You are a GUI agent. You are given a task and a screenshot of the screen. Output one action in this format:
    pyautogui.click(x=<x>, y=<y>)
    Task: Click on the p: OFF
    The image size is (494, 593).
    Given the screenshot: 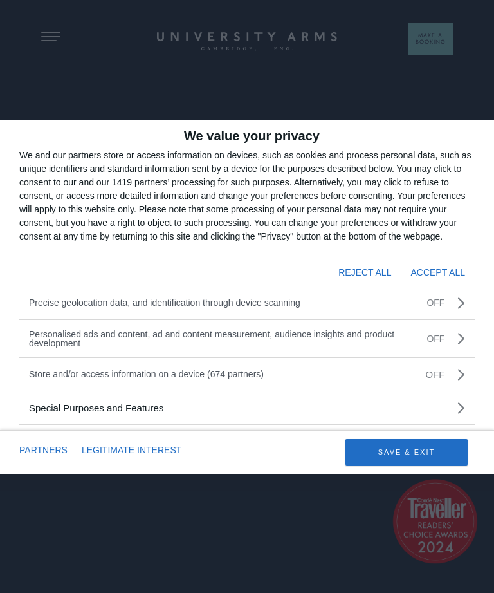 What is the action you would take?
    pyautogui.click(x=435, y=374)
    